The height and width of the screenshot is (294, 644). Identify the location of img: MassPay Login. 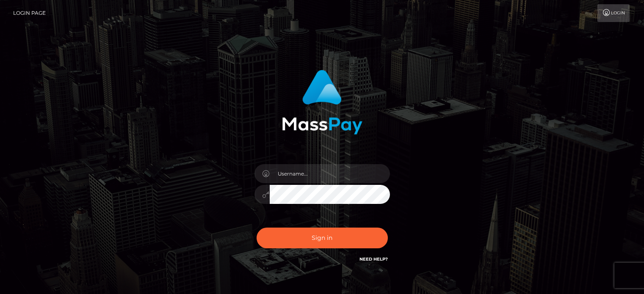
(322, 102).